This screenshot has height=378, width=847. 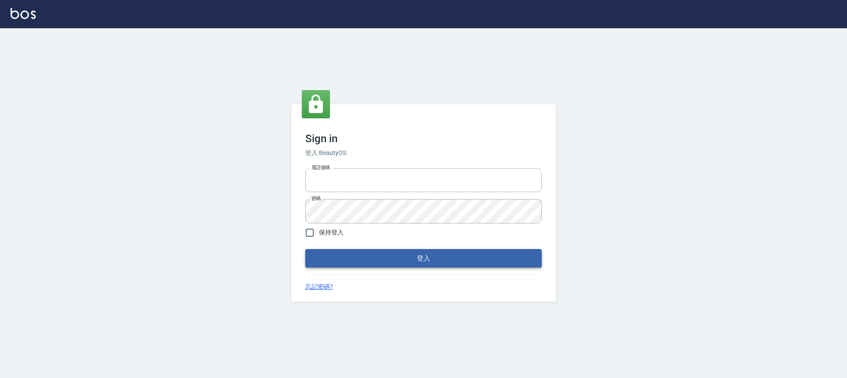 What do you see at coordinates (321, 167) in the screenshot?
I see `label: 電話號碼` at bounding box center [321, 167].